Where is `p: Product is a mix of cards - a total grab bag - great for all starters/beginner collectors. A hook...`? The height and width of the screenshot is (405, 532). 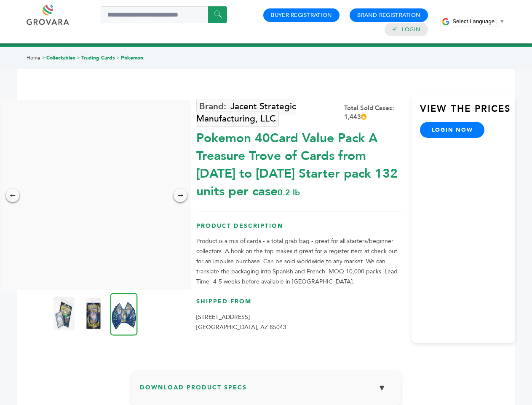 p: Product is a mix of cards - a total grab bag - great for all starters/beginner collectors. A hook... is located at coordinates (299, 261).